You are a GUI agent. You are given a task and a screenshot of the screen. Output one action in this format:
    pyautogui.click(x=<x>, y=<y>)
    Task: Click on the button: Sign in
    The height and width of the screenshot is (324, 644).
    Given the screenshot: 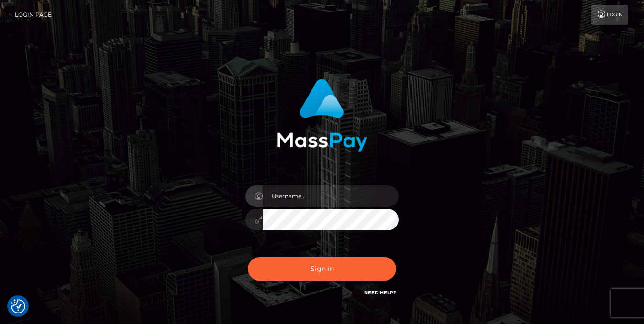 What is the action you would take?
    pyautogui.click(x=322, y=269)
    